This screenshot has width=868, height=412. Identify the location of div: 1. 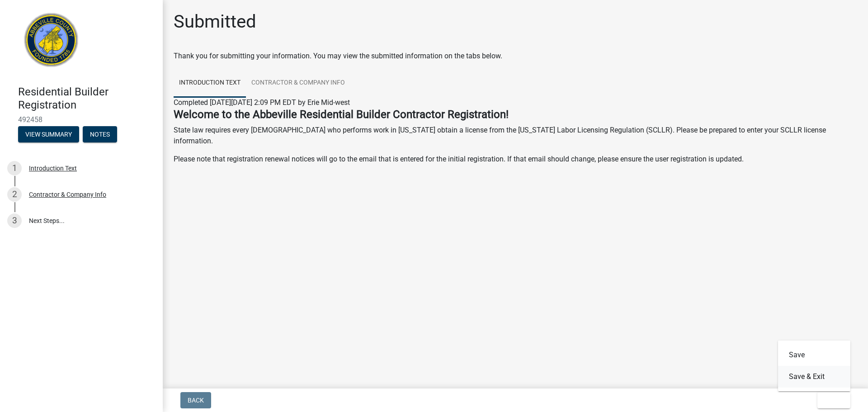
(14, 169).